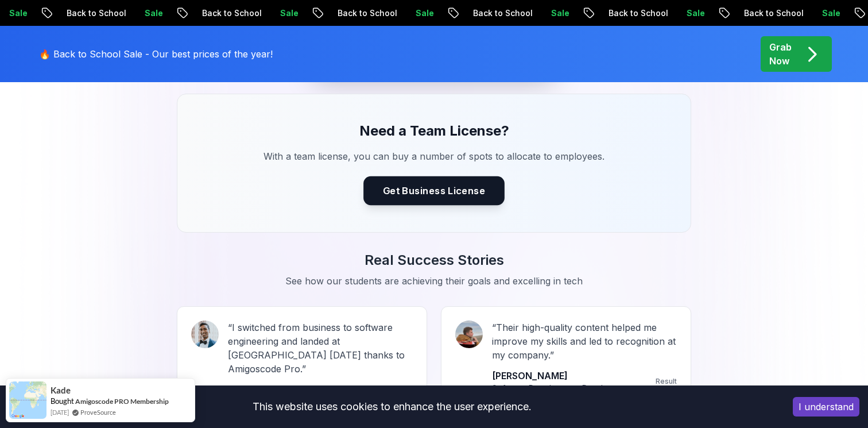 This screenshot has height=428, width=868. What do you see at coordinates (434, 131) in the screenshot?
I see `h3: Need a Team License?` at bounding box center [434, 131].